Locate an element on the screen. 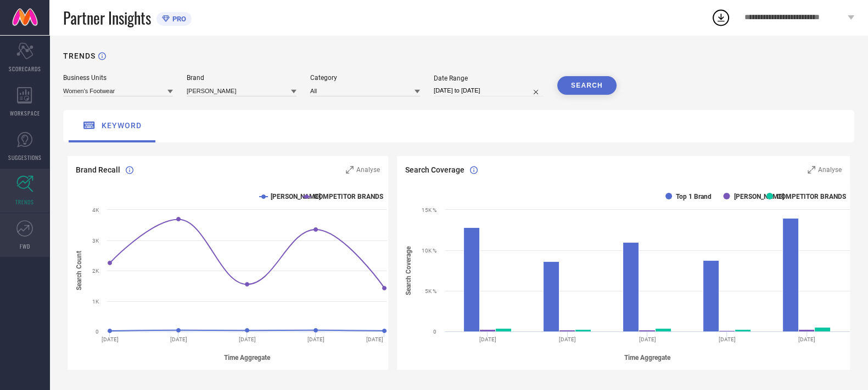  div: Domain Overview is located at coordinates (70, 68).